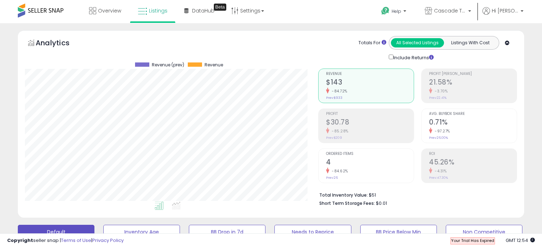 The width and height of the screenshot is (542, 248). What do you see at coordinates (473, 162) in the screenshot?
I see `h2: 45.26%` at bounding box center [473, 162].